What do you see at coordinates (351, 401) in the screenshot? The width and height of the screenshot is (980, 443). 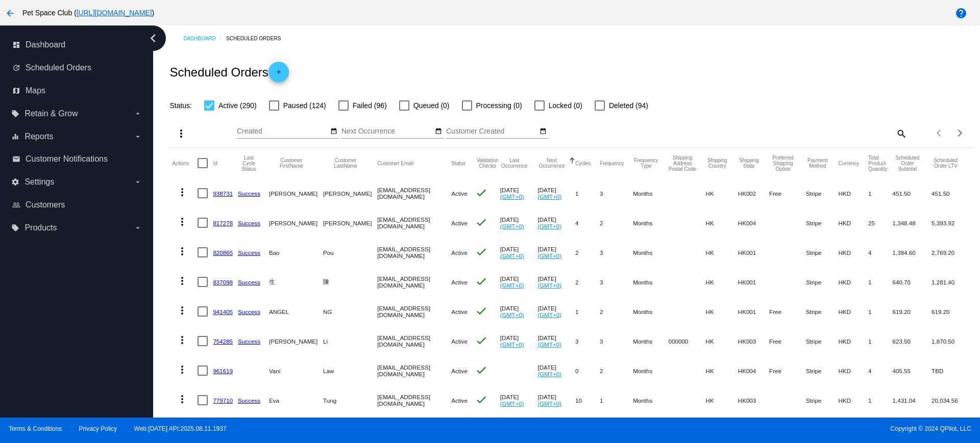 I see `mat-cell: Tung` at bounding box center [351, 401].